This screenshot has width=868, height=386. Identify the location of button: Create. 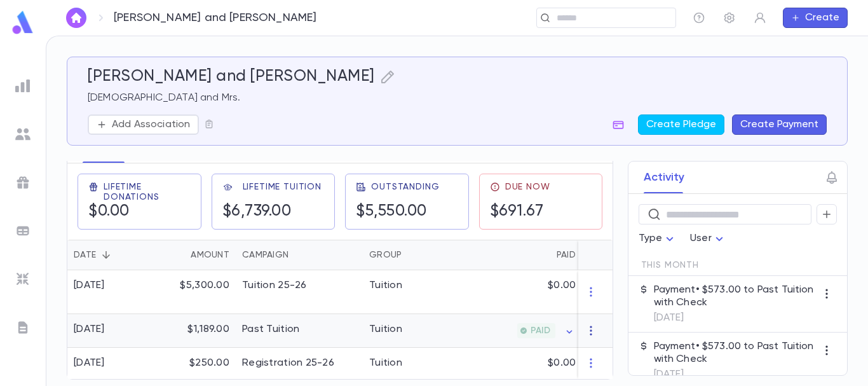
(815, 18).